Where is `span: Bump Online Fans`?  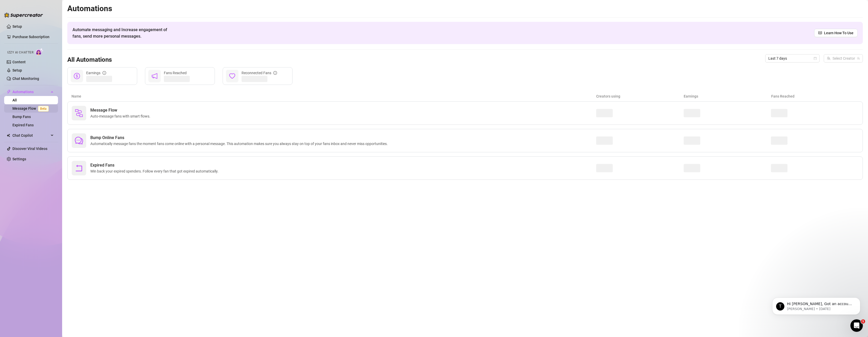 span: Bump Online Fans is located at coordinates (240, 138).